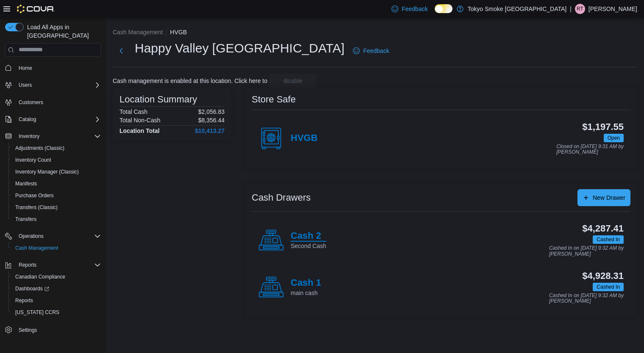 The width and height of the screenshot is (644, 353). Describe the element at coordinates (58, 236) in the screenshot. I see `span: Operations` at that location.